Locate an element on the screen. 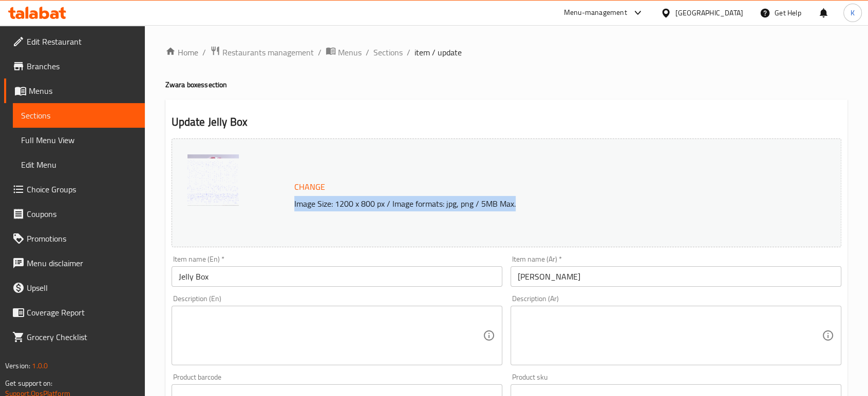 The image size is (868, 396). img: JELLY_BOX_resized638881752215759067.jpg is located at coordinates (213, 180).